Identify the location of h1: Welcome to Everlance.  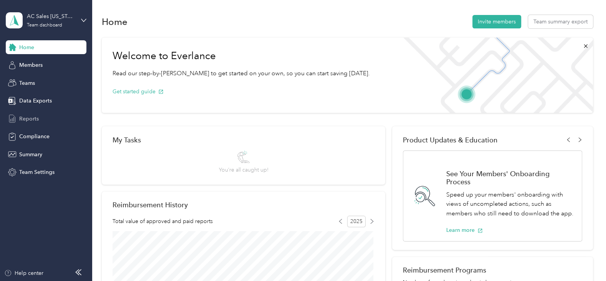
(241, 56).